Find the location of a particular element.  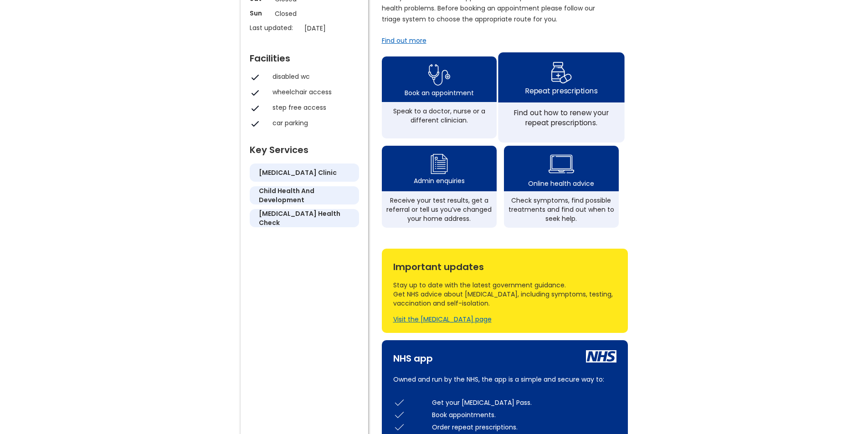

a: book appointment icon Book an appointmentSpeak to a doctor, nurse or a different clinician. is located at coordinates (439, 97).